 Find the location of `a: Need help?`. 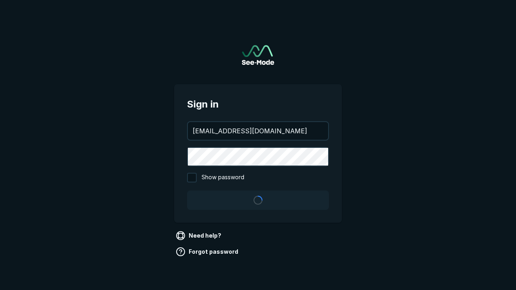

a: Need help? is located at coordinates (199, 236).